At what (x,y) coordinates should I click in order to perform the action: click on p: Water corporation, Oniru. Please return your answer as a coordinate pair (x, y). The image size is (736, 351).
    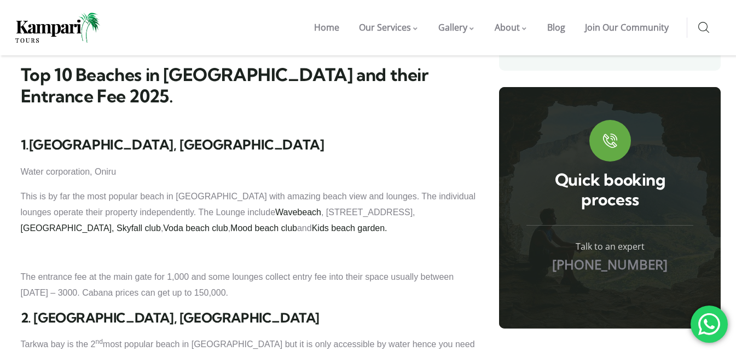
    Looking at the image, I should click on (249, 172).